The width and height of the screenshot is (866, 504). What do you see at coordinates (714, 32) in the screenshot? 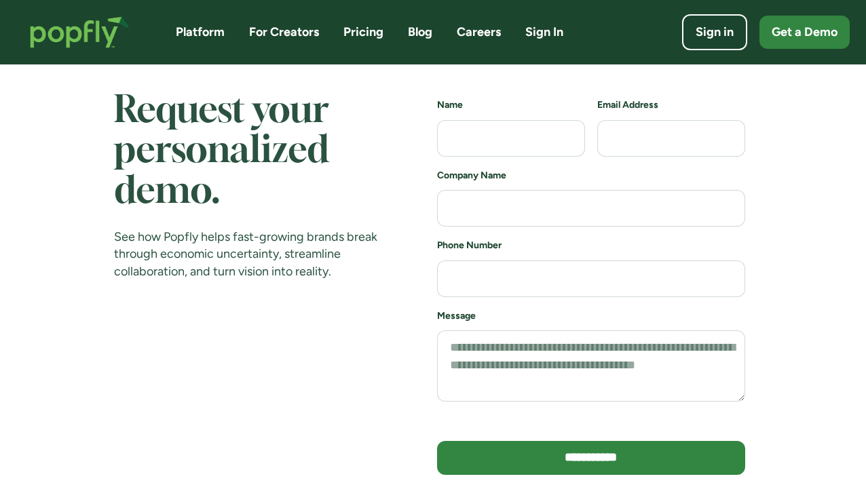
I see `div: Sign in` at bounding box center [714, 32].